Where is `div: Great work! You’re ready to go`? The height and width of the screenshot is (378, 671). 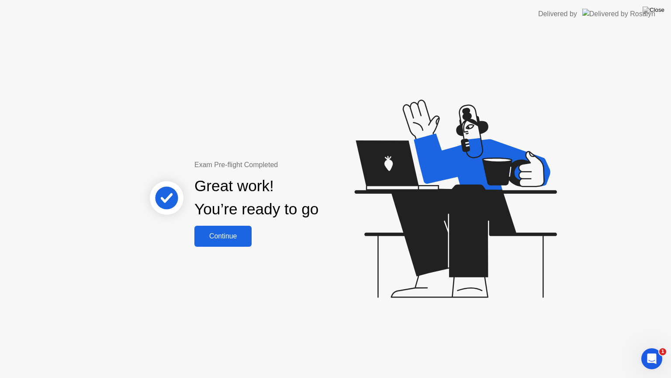 div: Great work! You’re ready to go is located at coordinates (257, 198).